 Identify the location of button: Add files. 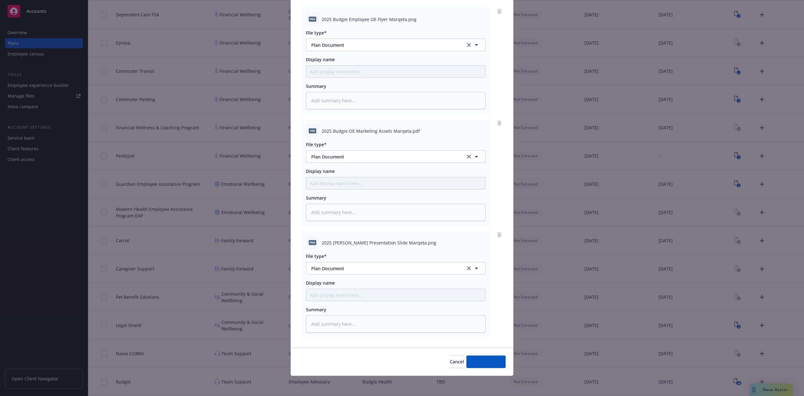
(486, 362).